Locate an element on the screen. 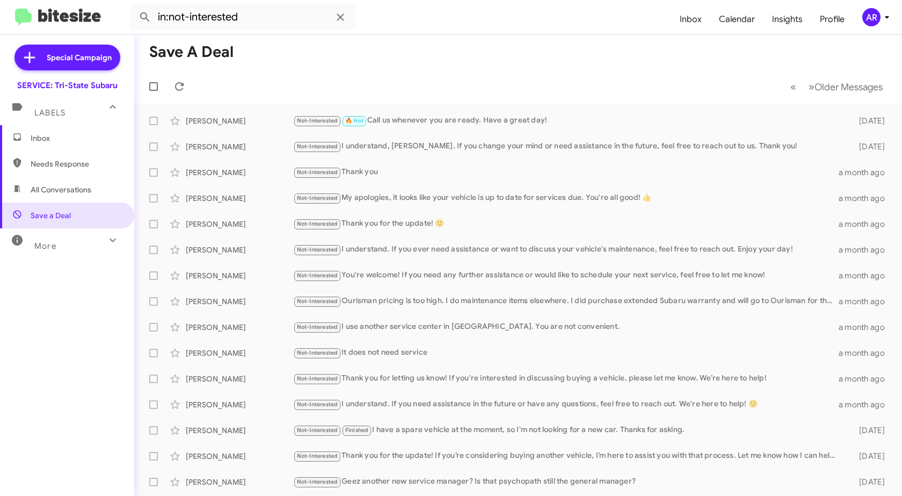 The image size is (902, 496). nav: Page navigation example is located at coordinates (837, 86).